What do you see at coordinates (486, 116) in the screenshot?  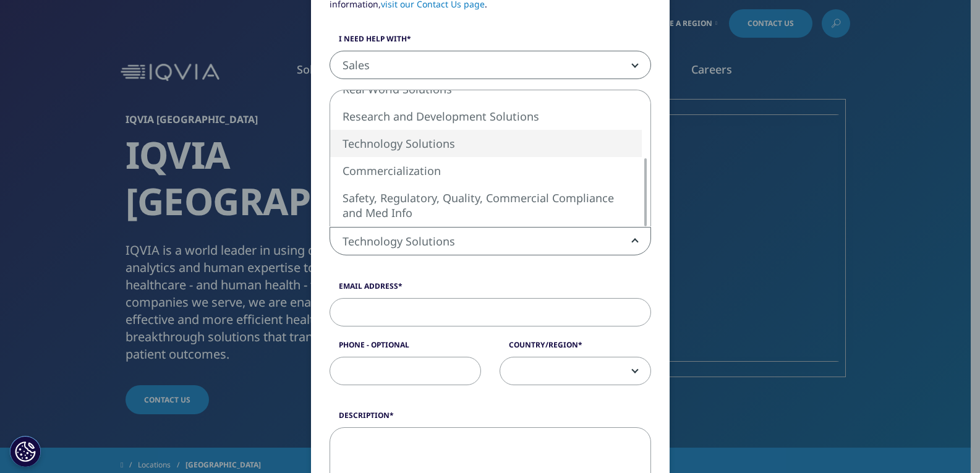 I see `li: Research and Development Solutions` at bounding box center [486, 116].